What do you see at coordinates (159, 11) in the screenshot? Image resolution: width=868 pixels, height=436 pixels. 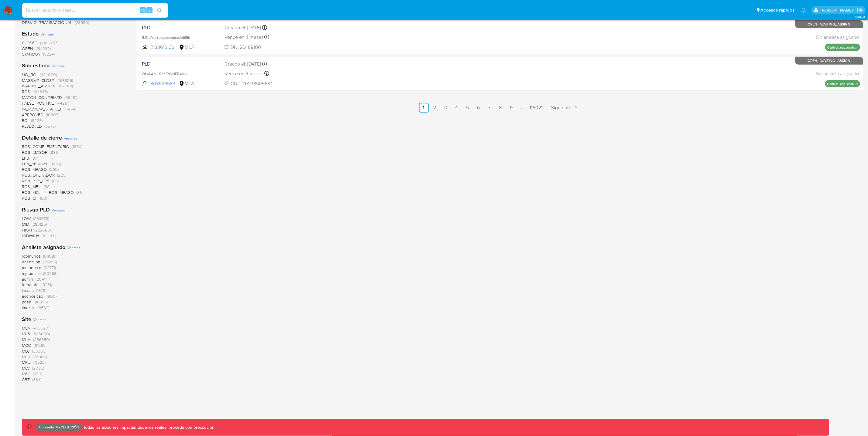 I see `button: search-icon` at bounding box center [159, 11].